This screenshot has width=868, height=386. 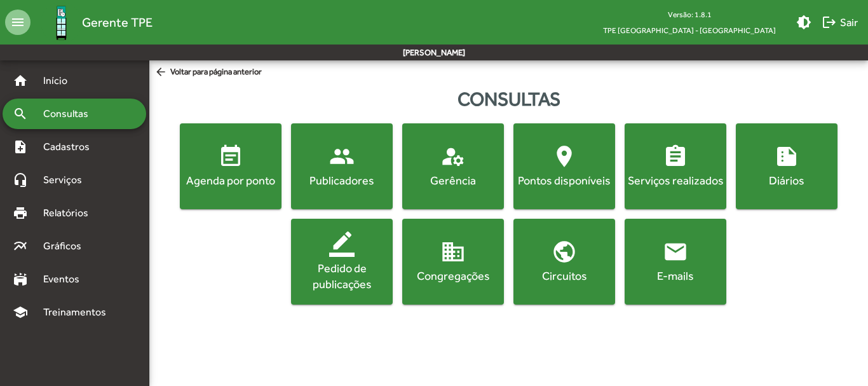 I want to click on mat-icon: menu, so click(x=18, y=23).